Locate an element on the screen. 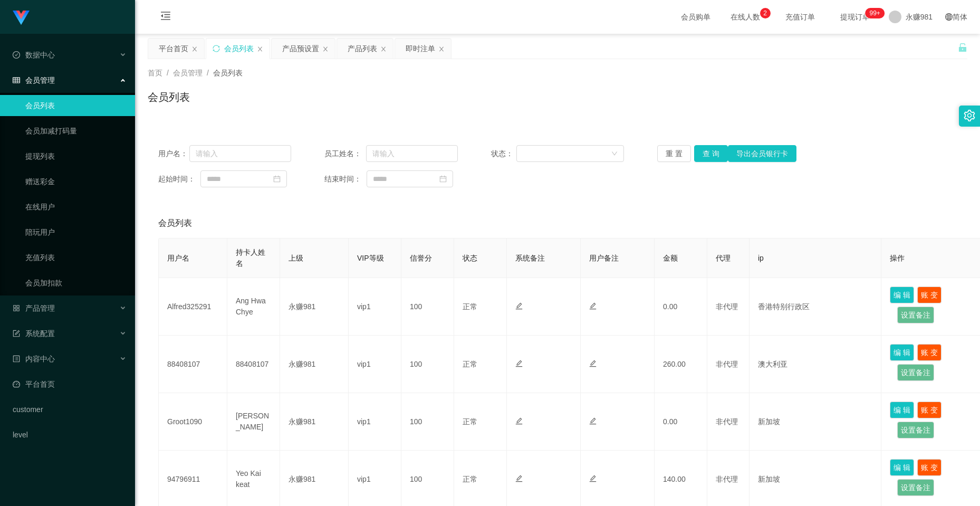  i: 图标: unlock is located at coordinates (963, 48).